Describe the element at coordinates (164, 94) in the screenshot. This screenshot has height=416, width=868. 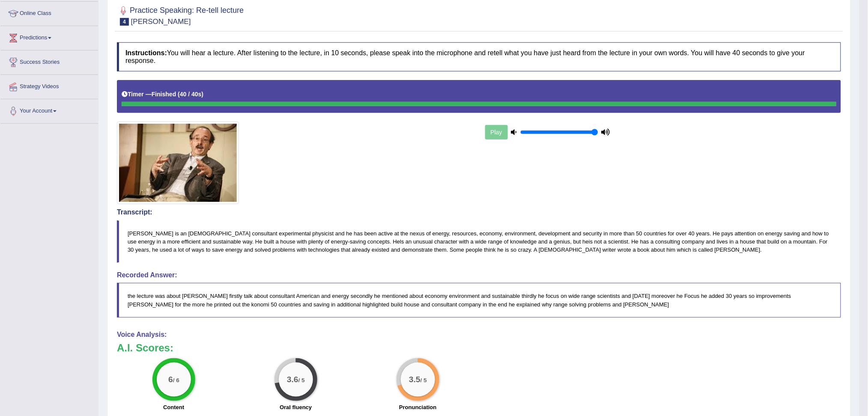
I see `b: Finished` at that location.